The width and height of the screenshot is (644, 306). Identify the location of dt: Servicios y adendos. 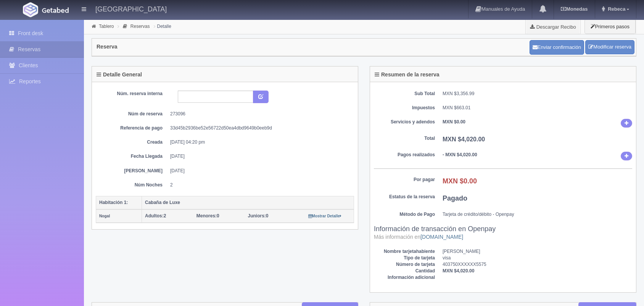
(404, 122).